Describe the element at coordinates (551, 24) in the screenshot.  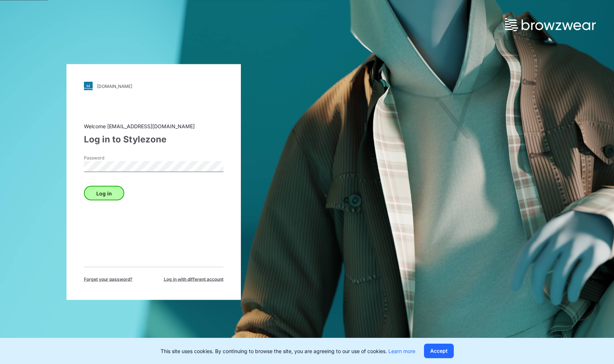
I see `img: browzwear-logo.73288ffb.svg` at that location.